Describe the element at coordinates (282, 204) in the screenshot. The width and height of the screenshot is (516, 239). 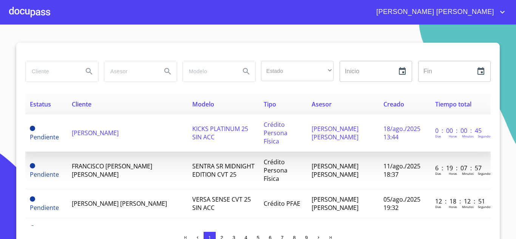
I see `span: Crédito PFAE` at that location.